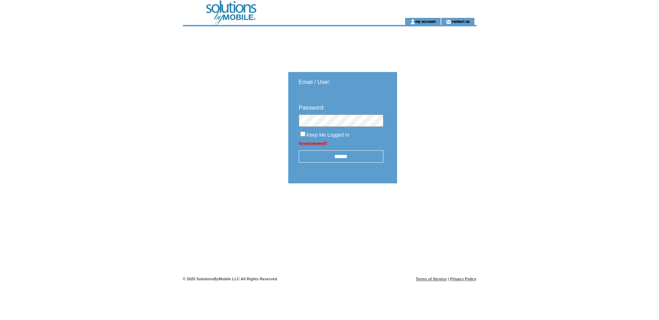  What do you see at coordinates (413, 22) in the screenshot?
I see `img: account_icon.gif;jsessionid=2D65C871D36F29608C8B3FAFF091F603` at bounding box center [413, 22].